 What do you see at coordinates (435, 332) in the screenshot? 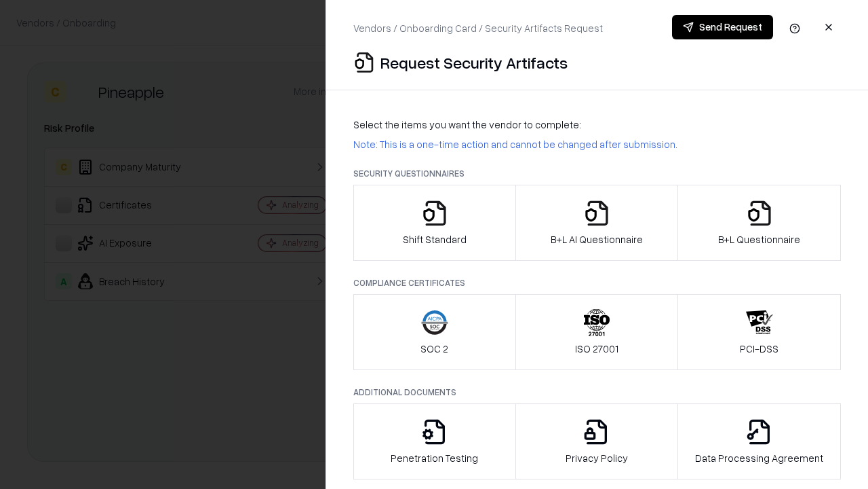
I see `button: SOC 2` at bounding box center [435, 332].